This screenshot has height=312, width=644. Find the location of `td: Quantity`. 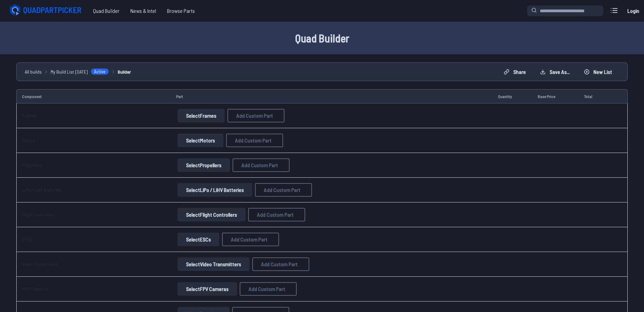

td: Quantity is located at coordinates (512, 97).